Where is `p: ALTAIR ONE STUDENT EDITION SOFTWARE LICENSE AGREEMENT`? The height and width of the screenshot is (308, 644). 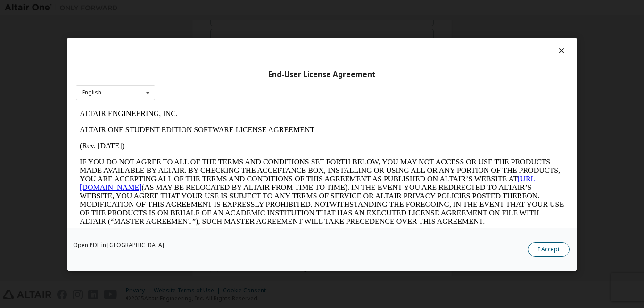 p: ALTAIR ONE STUDENT EDITION SOFTWARE LICENSE AGREEMENT is located at coordinates (246, 24).